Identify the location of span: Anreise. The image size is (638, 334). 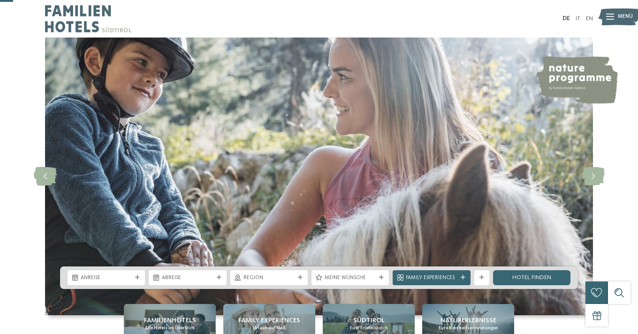
(106, 278).